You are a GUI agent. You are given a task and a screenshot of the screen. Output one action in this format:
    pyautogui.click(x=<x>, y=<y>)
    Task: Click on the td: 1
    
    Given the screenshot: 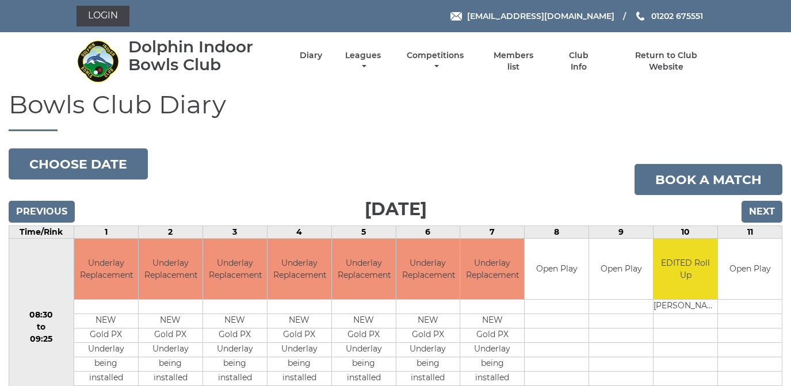 What is the action you would take?
    pyautogui.click(x=106, y=232)
    